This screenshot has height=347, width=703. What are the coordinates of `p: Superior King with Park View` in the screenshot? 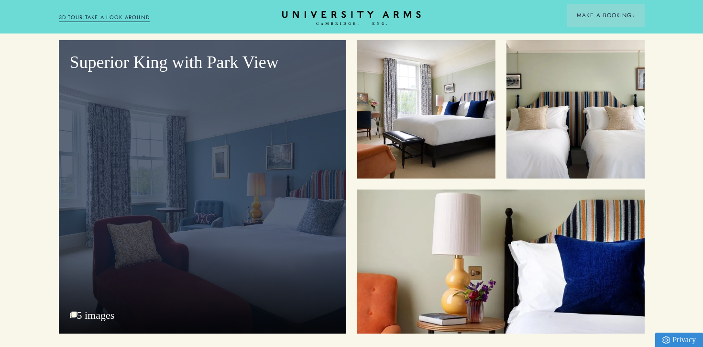 It's located at (202, 63).